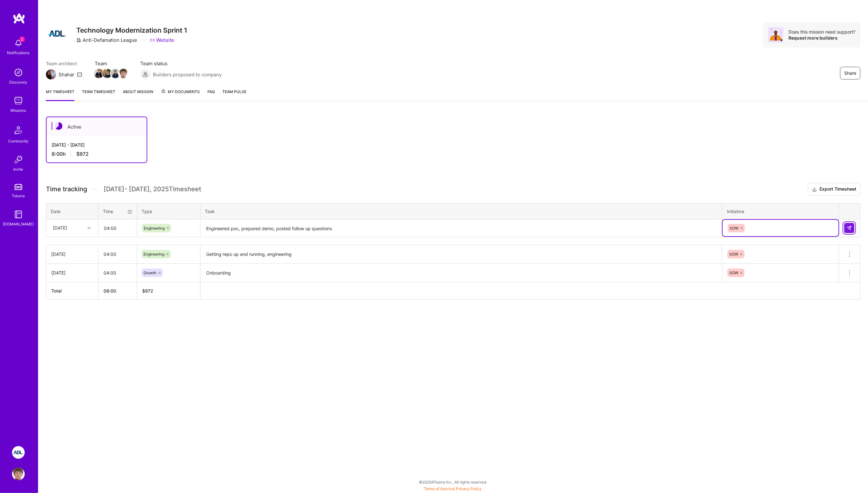 The image size is (868, 493). What do you see at coordinates (849, 228) in the screenshot?
I see `img: Submit` at bounding box center [849, 228].